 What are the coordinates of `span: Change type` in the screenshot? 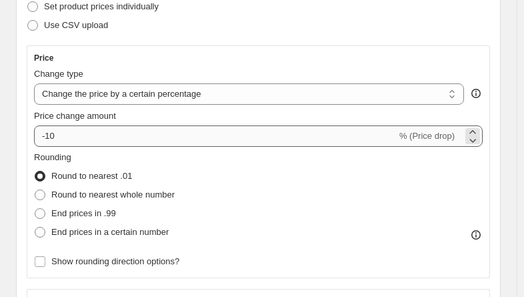 It's located at (59, 73).